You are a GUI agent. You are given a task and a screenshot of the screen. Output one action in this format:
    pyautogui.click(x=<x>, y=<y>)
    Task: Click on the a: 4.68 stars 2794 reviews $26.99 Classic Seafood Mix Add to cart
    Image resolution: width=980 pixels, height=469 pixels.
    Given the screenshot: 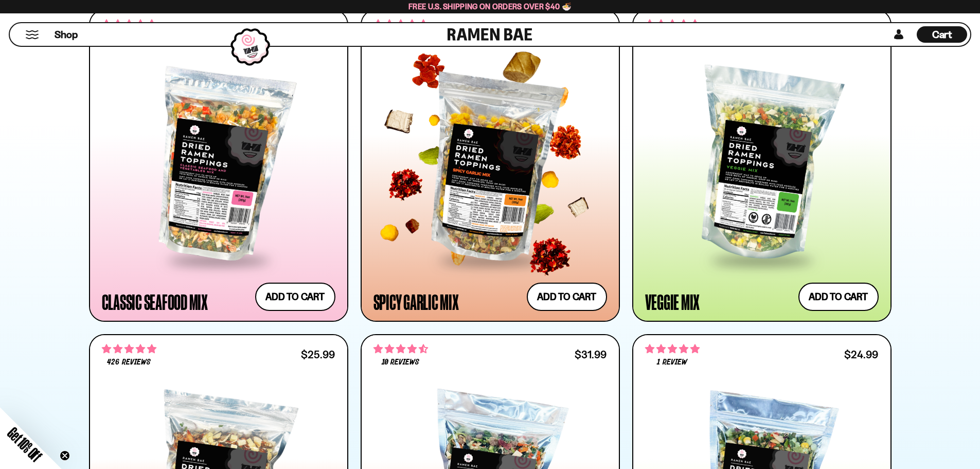 What is the action you would take?
    pyautogui.click(x=218, y=165)
    